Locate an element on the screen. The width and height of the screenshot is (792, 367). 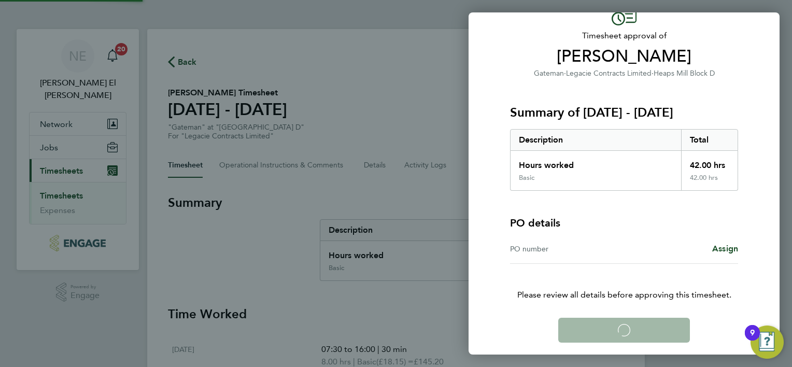
span: Legacie Contracts Limited is located at coordinates (608, 73).